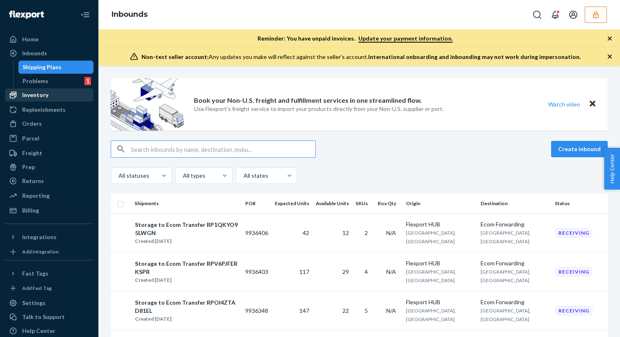 This screenshot has width=620, height=337. I want to click on span: 29, so click(346, 272).